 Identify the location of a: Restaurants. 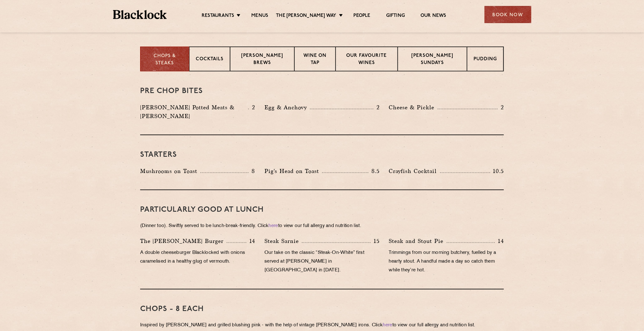
(218, 16).